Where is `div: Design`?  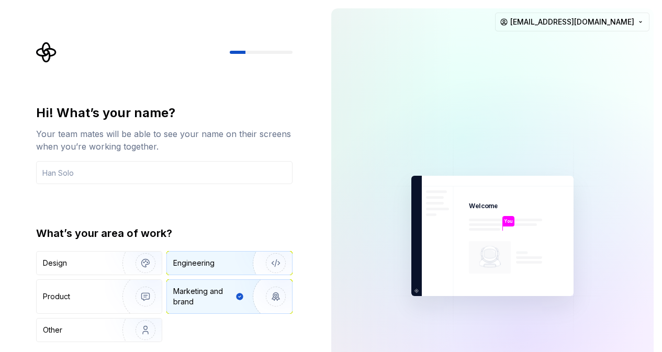 div: Design is located at coordinates (55, 263).